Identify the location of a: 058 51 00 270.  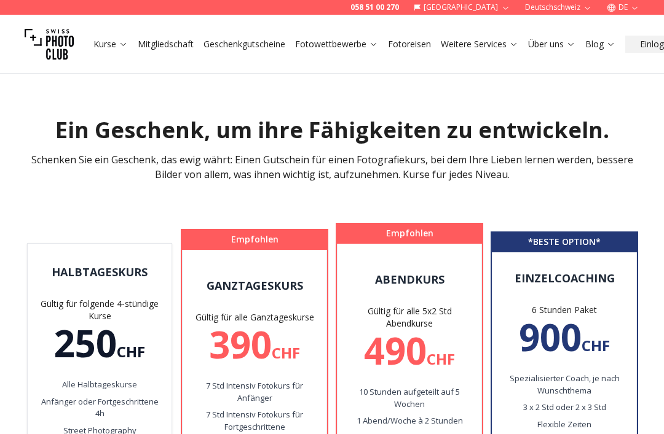
(374, 7).